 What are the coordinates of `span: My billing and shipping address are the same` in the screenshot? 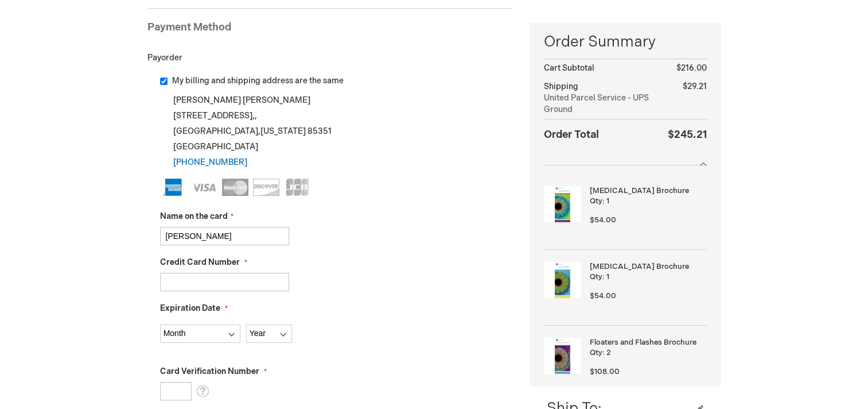 It's located at (258, 81).